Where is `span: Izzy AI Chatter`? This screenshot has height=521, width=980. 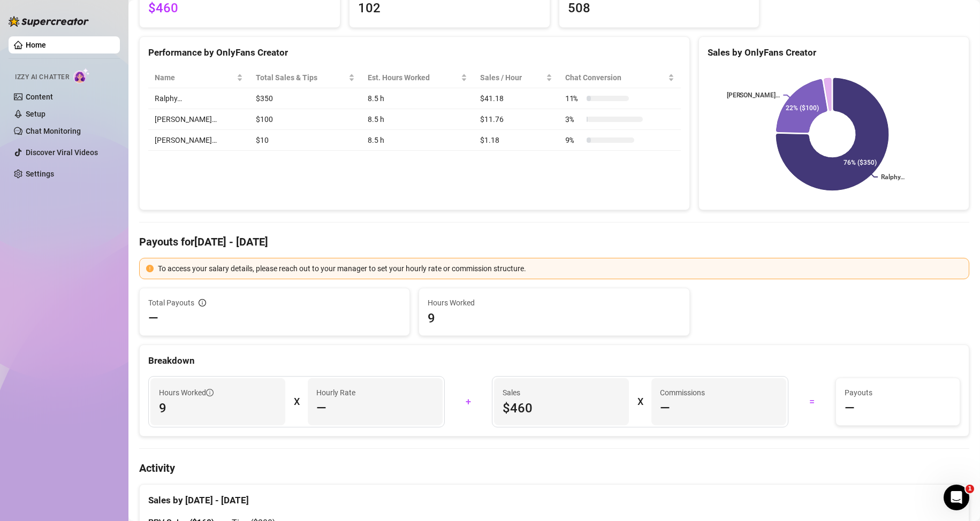
span: Izzy AI Chatter is located at coordinates (42, 77).